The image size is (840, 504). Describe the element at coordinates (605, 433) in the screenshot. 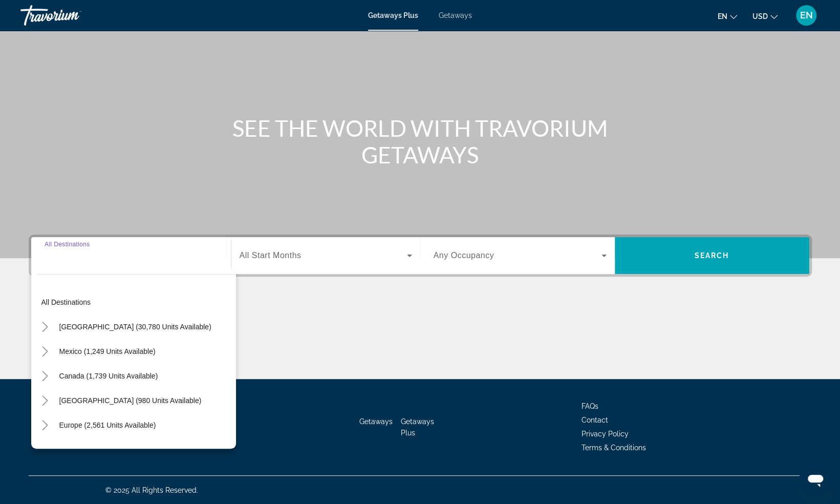

I see `a: Privacy Policy` at that location.